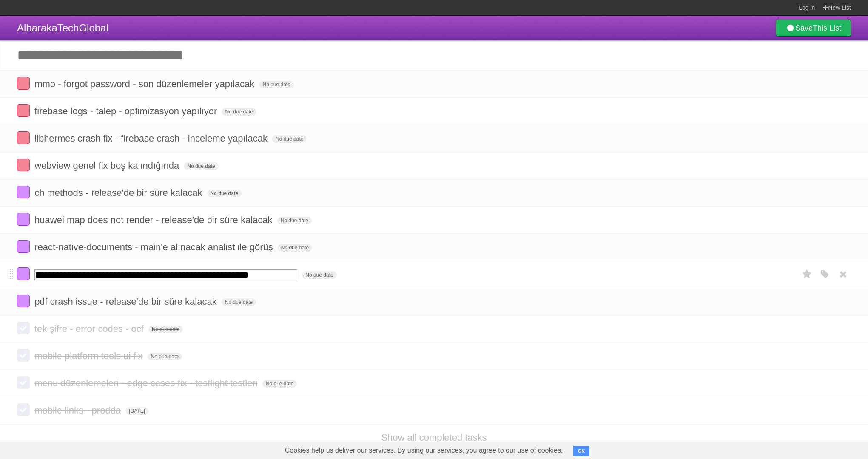  I want to click on a: Show all completed tasks, so click(434, 437).